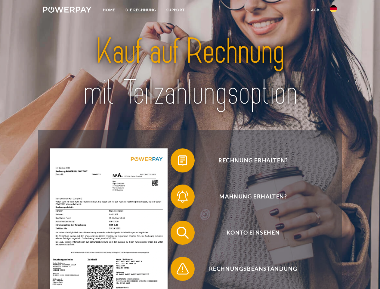 The height and width of the screenshot is (289, 380). I want to click on img: qb_bell.svg, so click(183, 197).